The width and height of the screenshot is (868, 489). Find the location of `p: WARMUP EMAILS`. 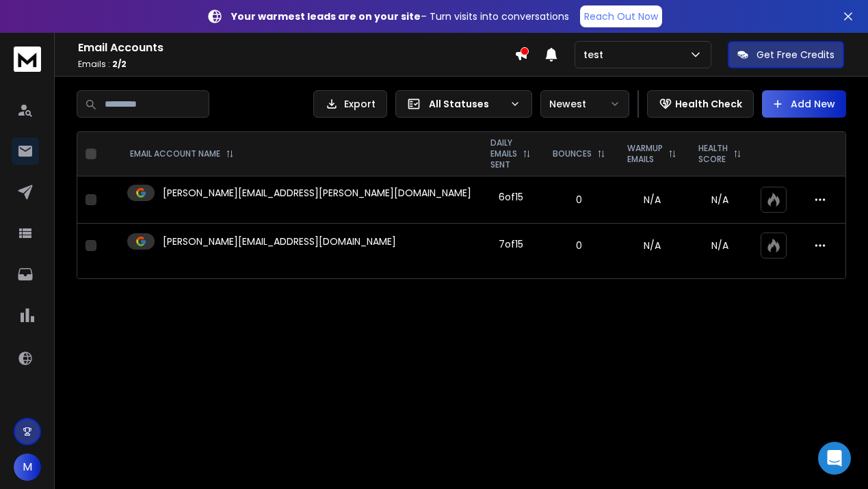

p: WARMUP EMAILS is located at coordinates (644, 154).